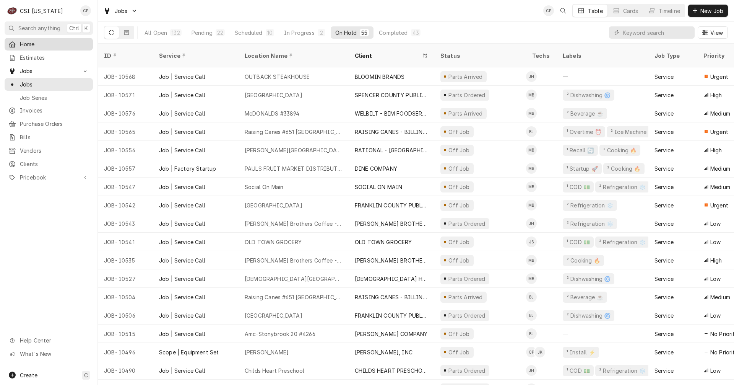  Describe the element at coordinates (376, 168) in the screenshot. I see `div: DINE COMPANY` at that location.